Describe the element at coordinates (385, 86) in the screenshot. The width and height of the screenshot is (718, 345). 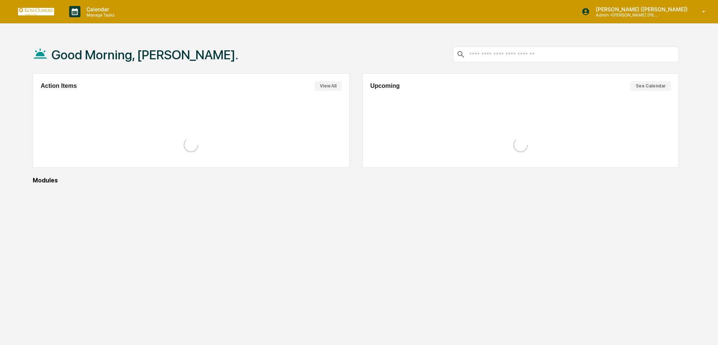
I see `h2: Upcoming` at that location.